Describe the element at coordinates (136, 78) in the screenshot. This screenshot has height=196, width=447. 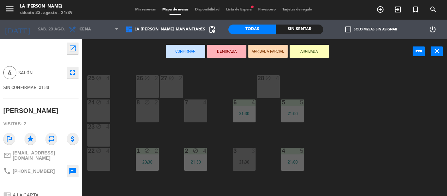
I see `div: 26` at that location.